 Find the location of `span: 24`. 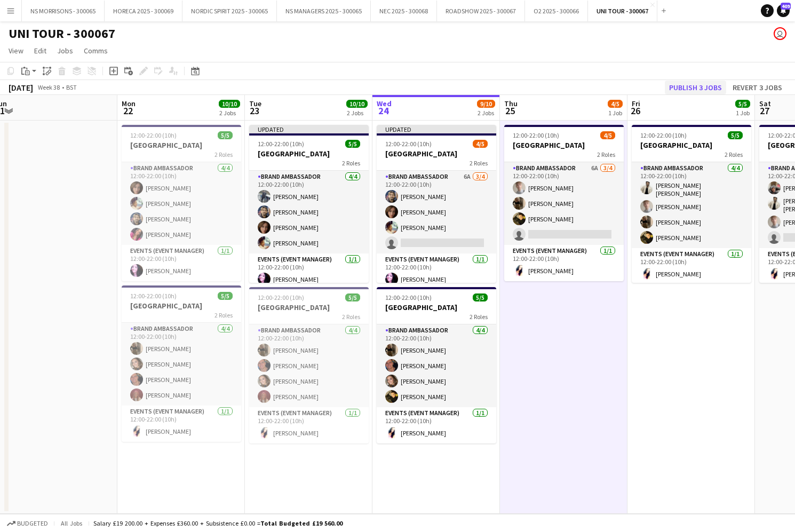

span: 24 is located at coordinates (383, 110).